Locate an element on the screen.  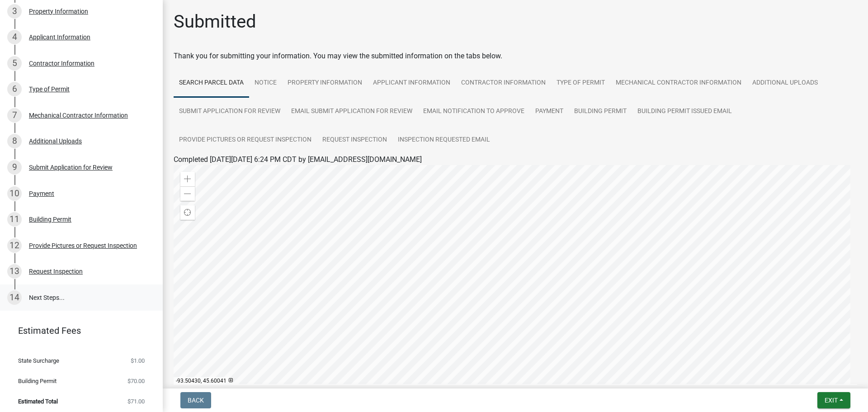
div: 3 is located at coordinates (14, 11).